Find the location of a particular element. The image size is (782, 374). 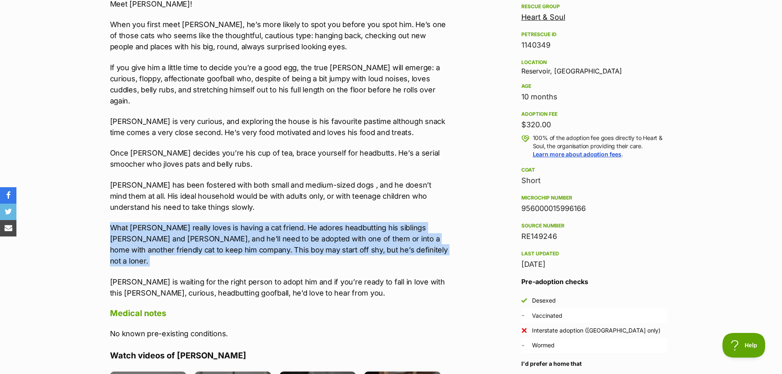

img: No is located at coordinates (524, 330).